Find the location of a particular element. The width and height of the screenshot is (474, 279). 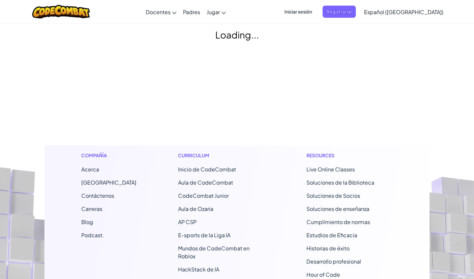

a: CodeCombat logo is located at coordinates (61, 12).